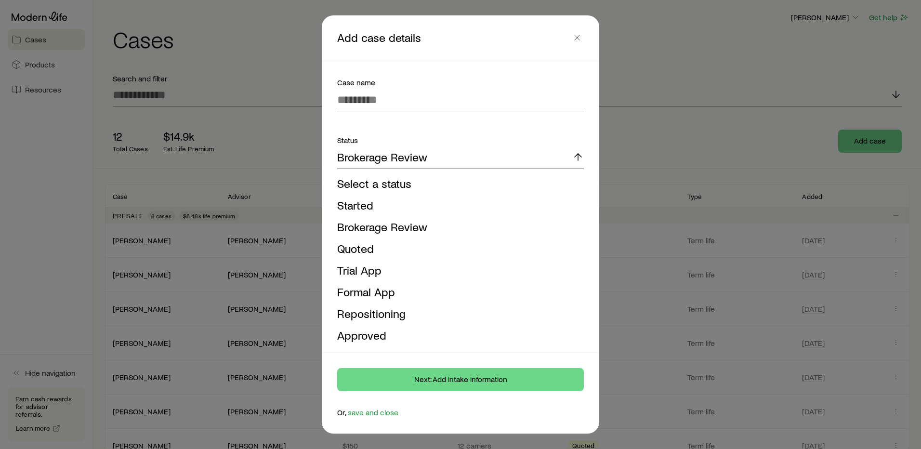 The width and height of the screenshot is (921, 449). What do you see at coordinates (458, 292) in the screenshot?
I see `li: Formal App` at bounding box center [458, 292].